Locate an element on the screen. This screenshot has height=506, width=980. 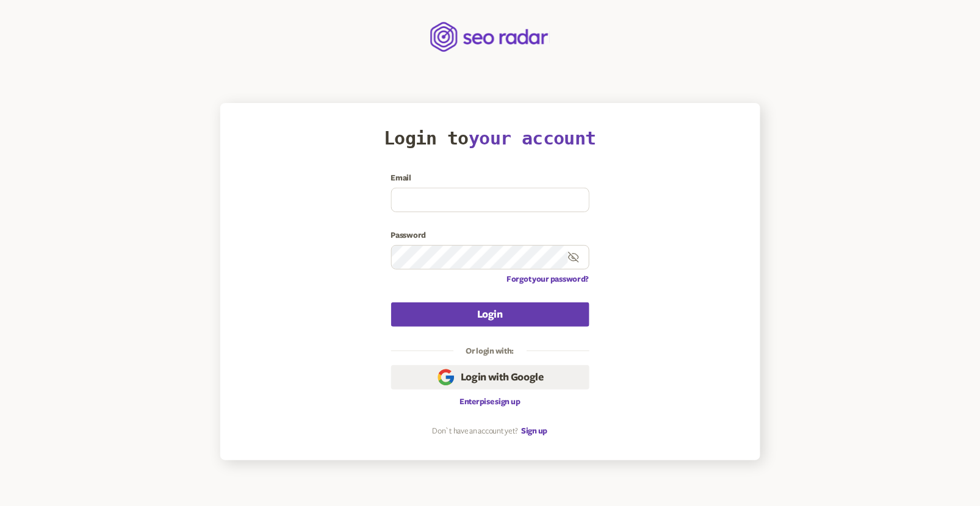
legend: Or login with: is located at coordinates (489, 351).